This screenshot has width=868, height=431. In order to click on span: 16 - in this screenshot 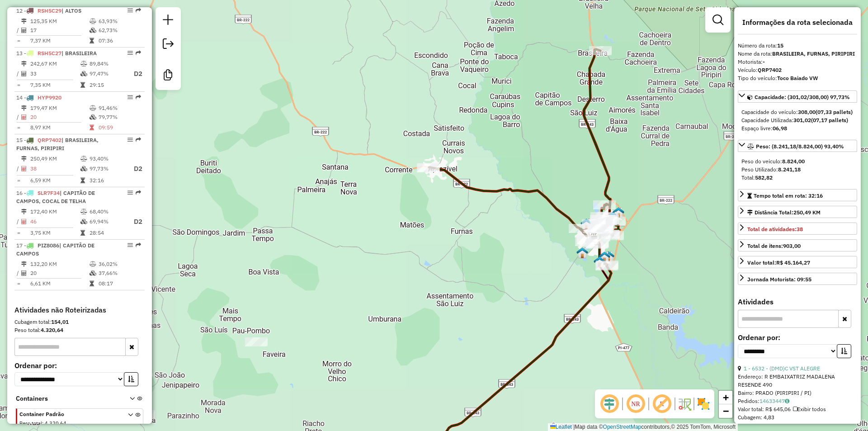, I will do `click(55, 197)`.